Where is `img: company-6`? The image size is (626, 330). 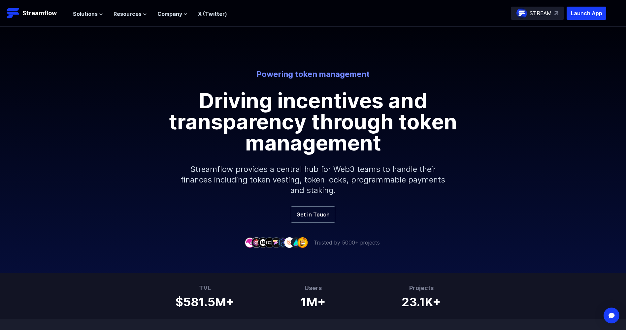 img: company-6 is located at coordinates (283, 242).